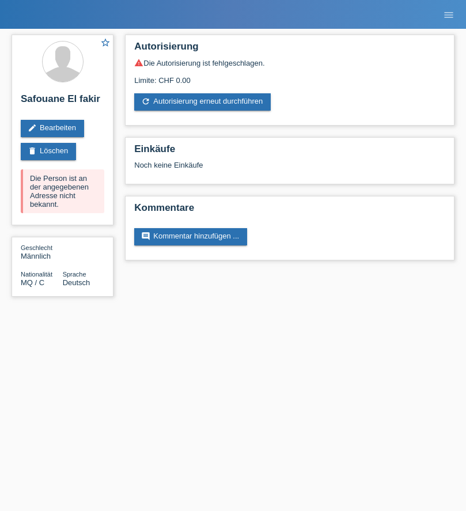 Image resolution: width=466 pixels, height=511 pixels. Describe the element at coordinates (448, 15) in the screenshot. I see `i: menu` at that location.